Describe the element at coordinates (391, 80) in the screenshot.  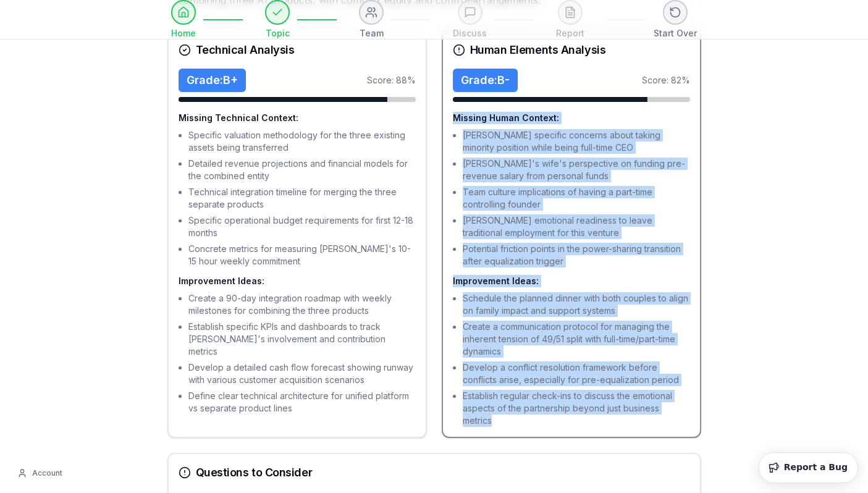
I see `span: Score: 88 %` at that location.